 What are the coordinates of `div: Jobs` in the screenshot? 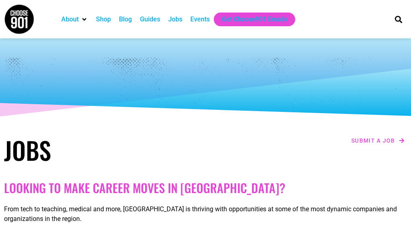 It's located at (175, 19).